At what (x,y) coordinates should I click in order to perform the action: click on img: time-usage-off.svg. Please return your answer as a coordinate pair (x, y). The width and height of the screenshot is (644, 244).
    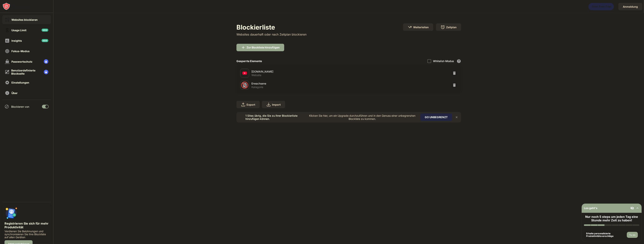
    Looking at the image, I should click on (7, 30).